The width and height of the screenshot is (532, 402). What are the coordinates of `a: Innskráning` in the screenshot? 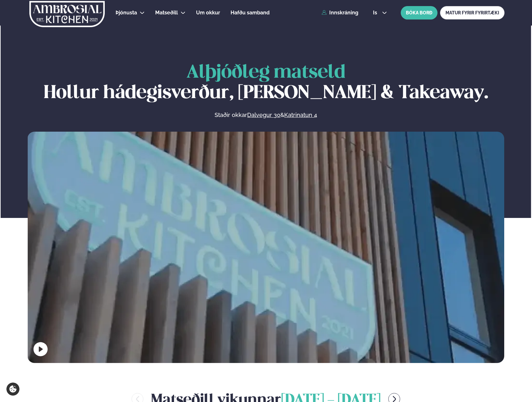 It's located at (340, 13).